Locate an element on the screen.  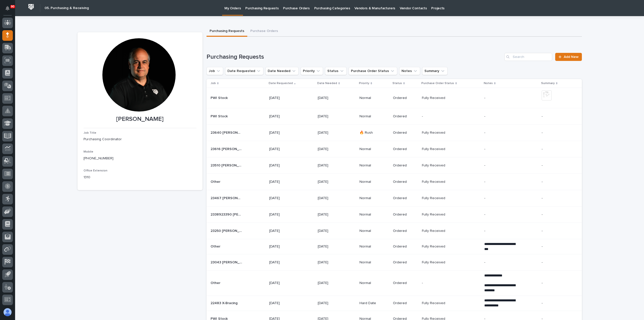
p: Date Requested is located at coordinates (281, 83).